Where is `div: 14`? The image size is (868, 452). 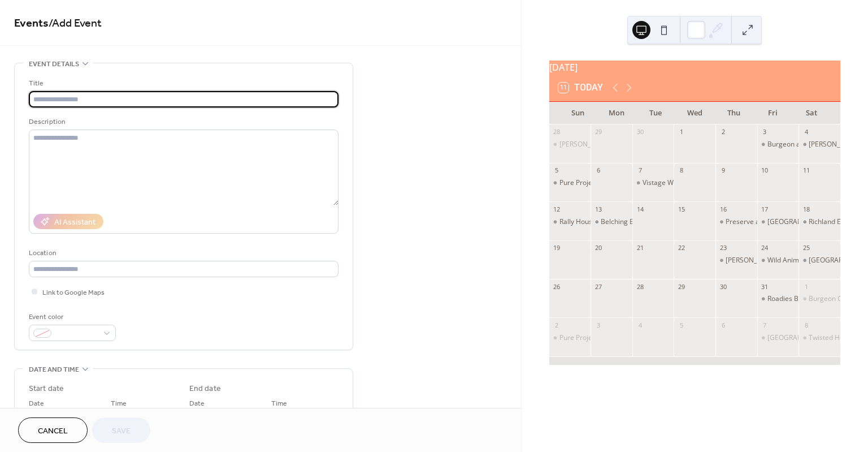
div: 14 is located at coordinates (640, 209).